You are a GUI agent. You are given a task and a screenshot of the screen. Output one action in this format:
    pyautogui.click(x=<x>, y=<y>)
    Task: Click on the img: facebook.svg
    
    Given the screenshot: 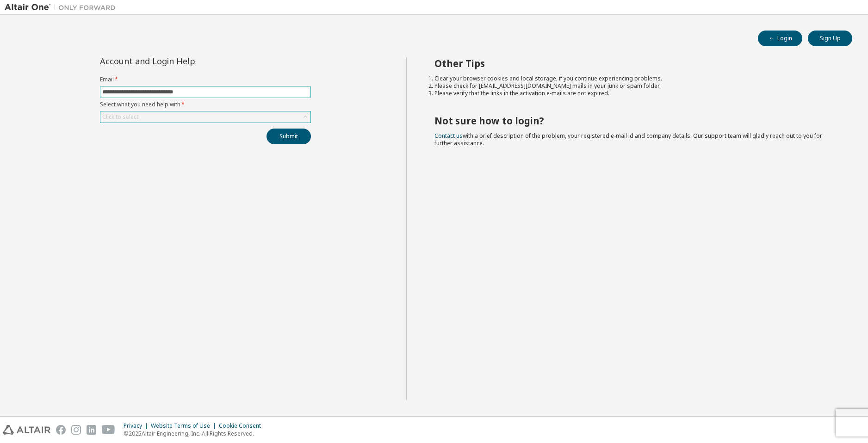 What is the action you would take?
    pyautogui.click(x=61, y=430)
    